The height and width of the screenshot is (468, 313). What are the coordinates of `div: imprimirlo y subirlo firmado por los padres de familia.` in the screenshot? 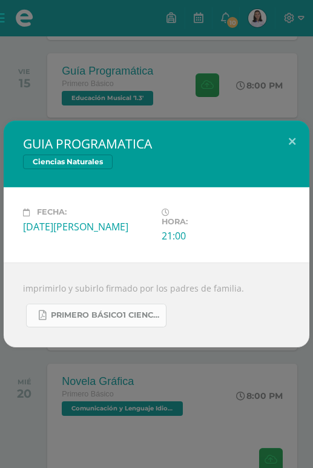 It's located at (156, 305).